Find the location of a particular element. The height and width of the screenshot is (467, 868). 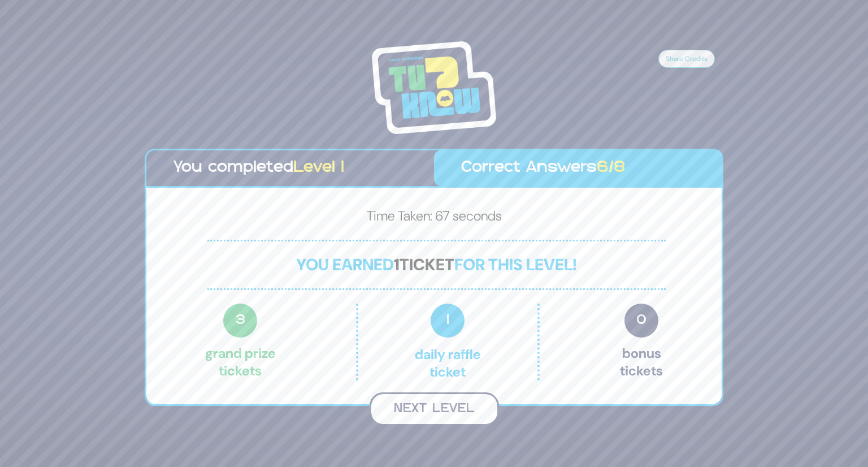

p: Grand Prize tickets is located at coordinates (240, 342).